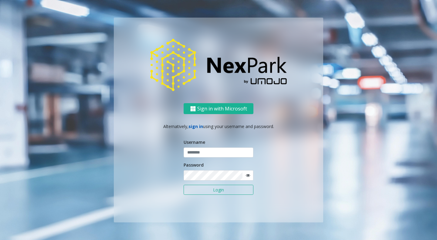  Describe the element at coordinates (194, 165) in the screenshot. I see `label: Password` at that location.